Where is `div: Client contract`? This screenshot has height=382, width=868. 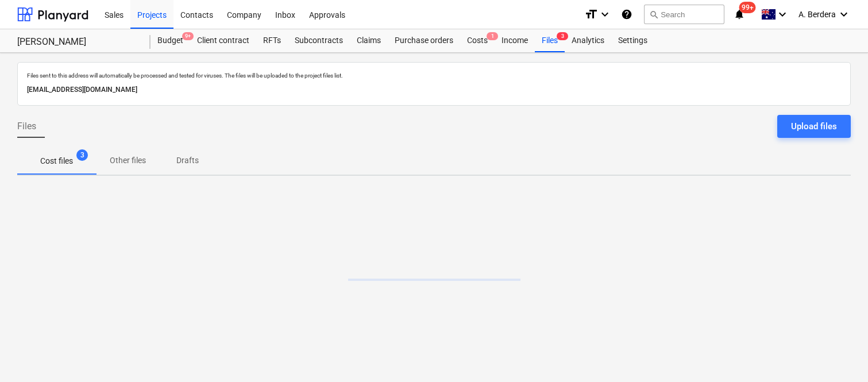 div: Client contract is located at coordinates (223, 41).